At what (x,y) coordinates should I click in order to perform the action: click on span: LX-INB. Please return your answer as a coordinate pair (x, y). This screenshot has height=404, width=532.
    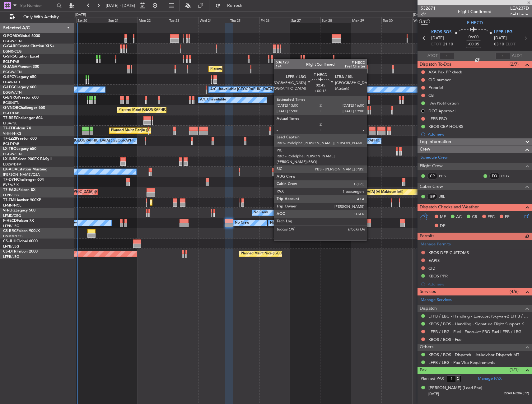
    Looking at the image, I should click on (9, 159).